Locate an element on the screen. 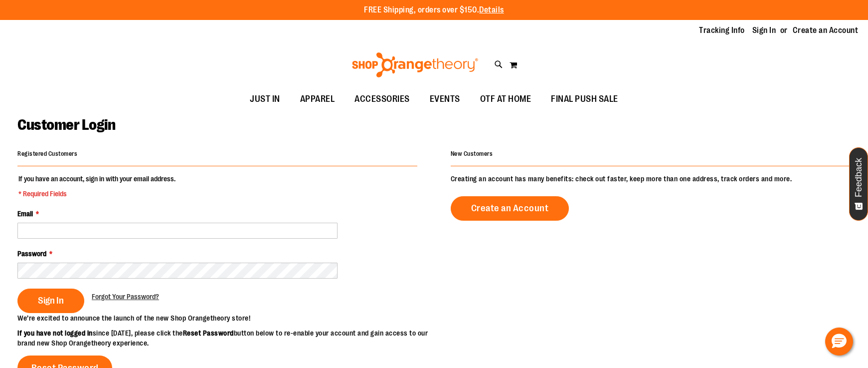 This screenshot has width=868, height=368. a: Tracking Info is located at coordinates (722, 31).